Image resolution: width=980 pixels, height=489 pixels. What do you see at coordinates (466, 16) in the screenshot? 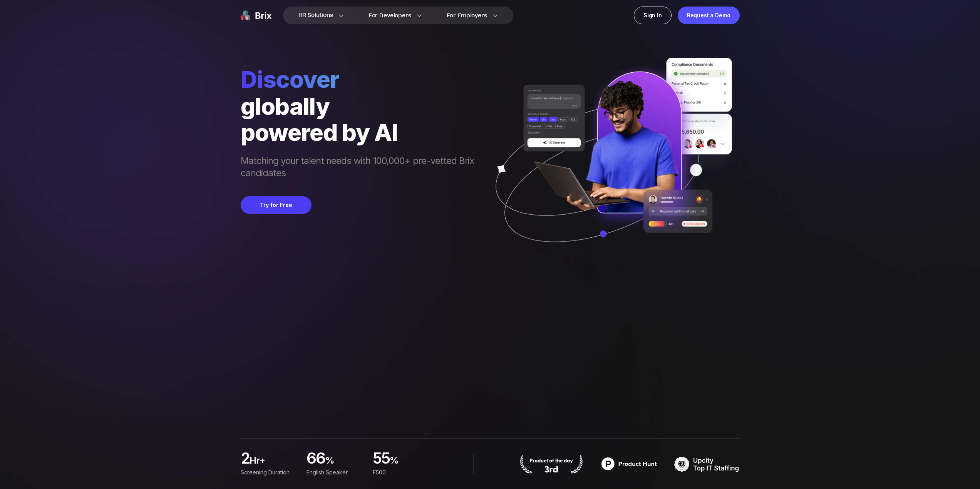
I see `span: For Employers` at bounding box center [466, 16].